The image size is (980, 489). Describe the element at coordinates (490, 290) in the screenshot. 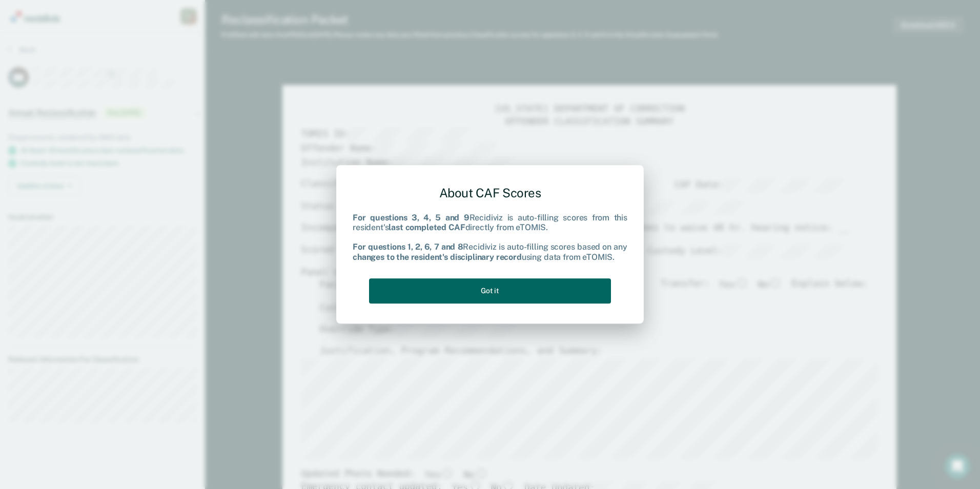

I see `button: Got it` at that location.